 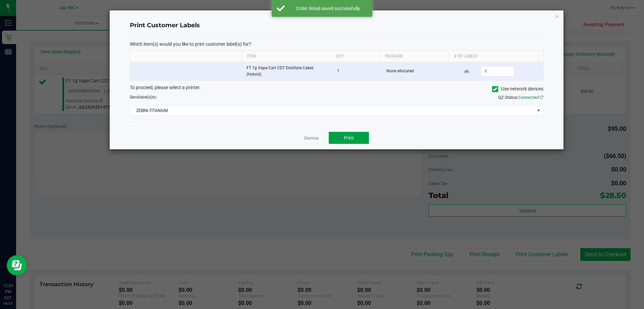 I want to click on label: Use network devices, so click(x=517, y=89).